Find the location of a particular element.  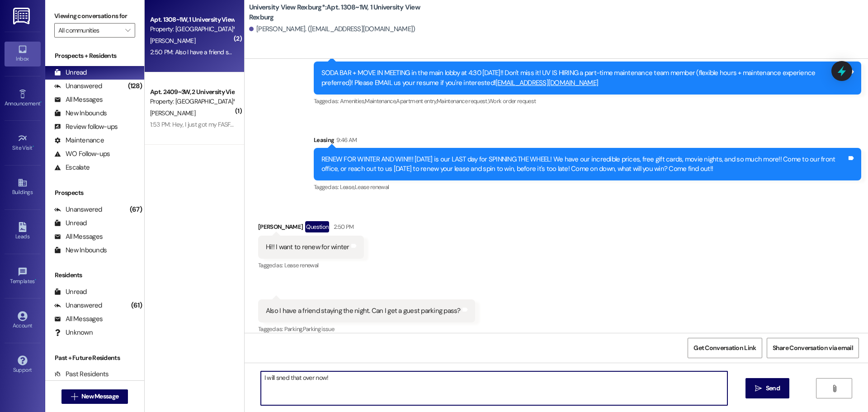

div: Past + Future Residents is located at coordinates (94, 358).